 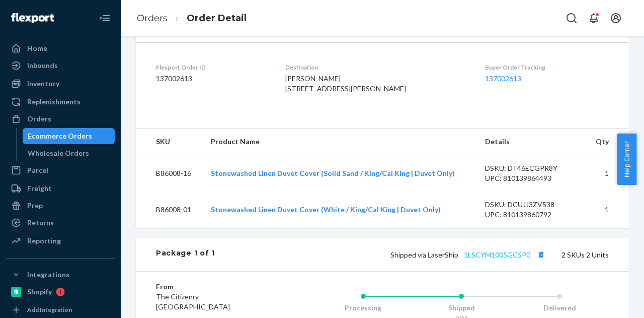 I want to click on td: B86008-01, so click(x=169, y=209).